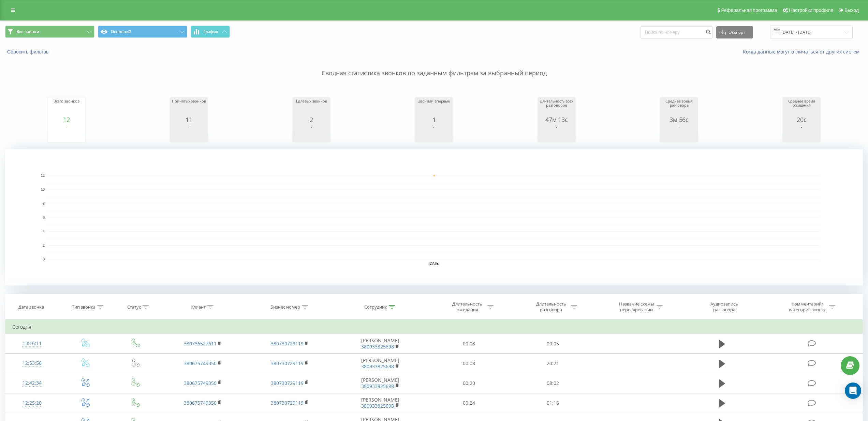  I want to click on div: 20с, so click(801, 120).